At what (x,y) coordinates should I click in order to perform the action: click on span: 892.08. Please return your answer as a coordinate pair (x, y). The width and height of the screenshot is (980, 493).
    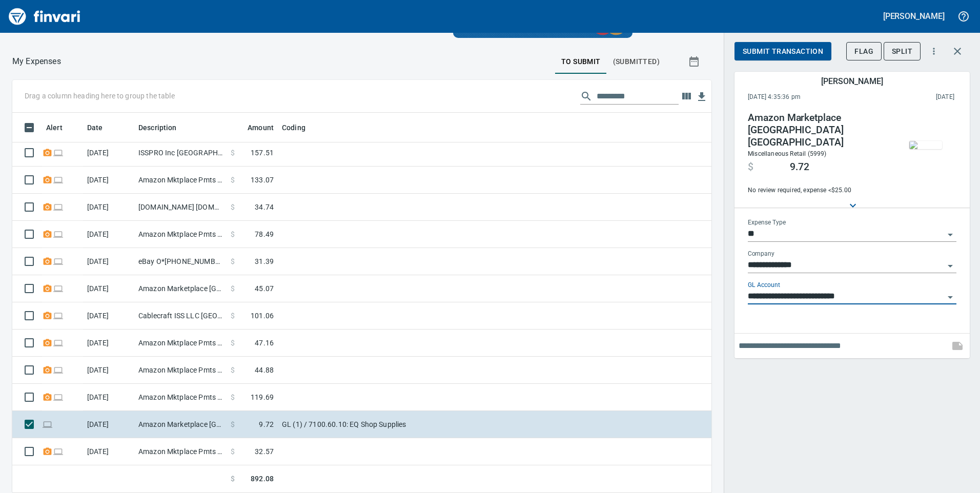
    Looking at the image, I should click on (262, 479).